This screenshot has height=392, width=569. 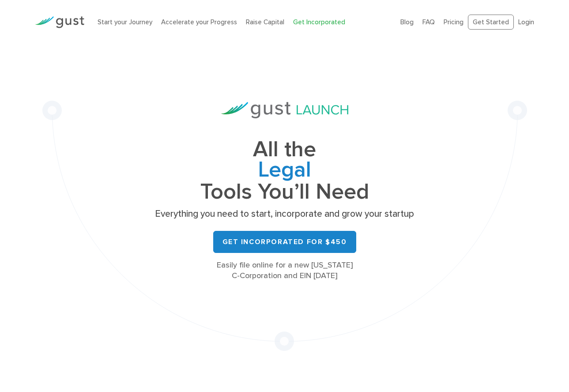 What do you see at coordinates (285, 171) in the screenshot?
I see `span: Legal` at bounding box center [285, 171].